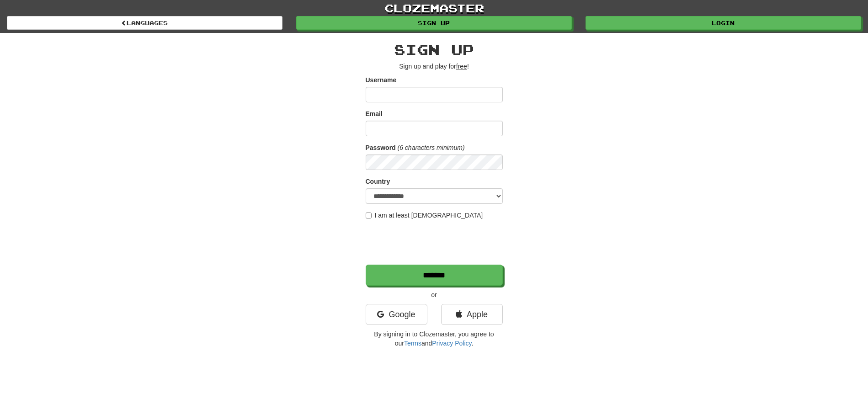 The image size is (868, 415). What do you see at coordinates (452, 343) in the screenshot?
I see `a: Privacy Policy` at bounding box center [452, 343].